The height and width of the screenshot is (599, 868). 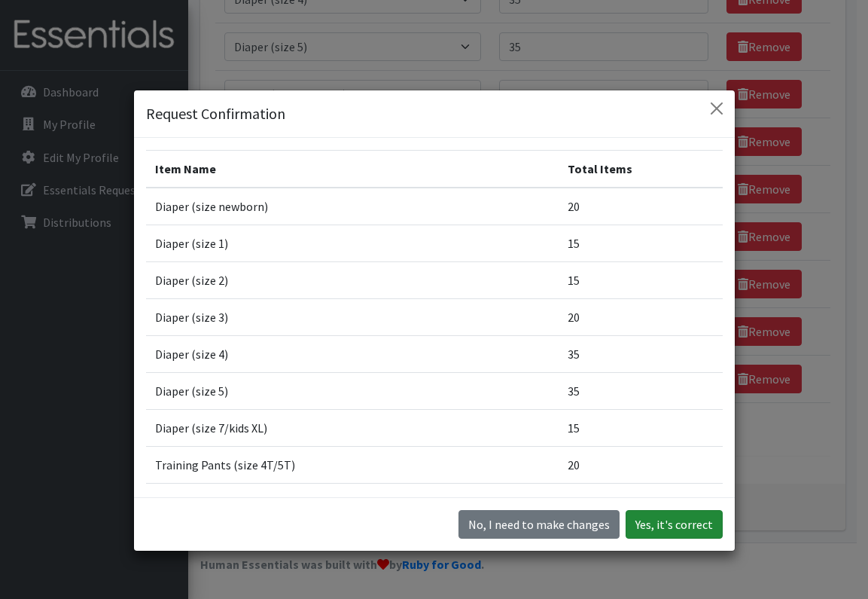 What do you see at coordinates (352, 206) in the screenshot?
I see `td: Diaper (size newborn)` at bounding box center [352, 206].